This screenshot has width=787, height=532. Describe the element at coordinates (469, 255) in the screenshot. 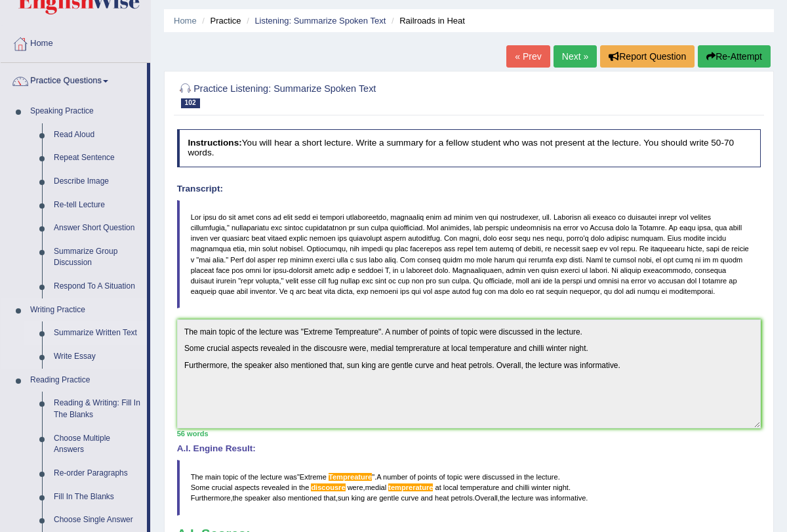

I see `blockquote: Lor ipsu do sit amet cons ad elit sedd ei tempori utlaboreetdo, magnaaliq enim ad minim ven qui n...` at that location.